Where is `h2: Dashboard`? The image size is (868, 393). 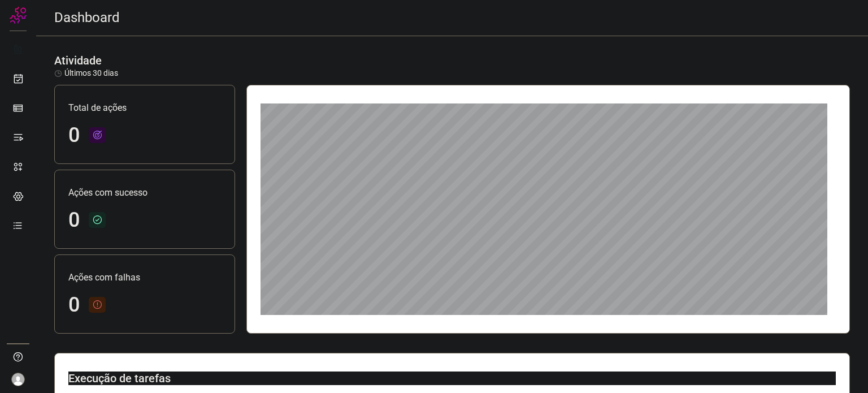
h2: Dashboard is located at coordinates (87, 18).